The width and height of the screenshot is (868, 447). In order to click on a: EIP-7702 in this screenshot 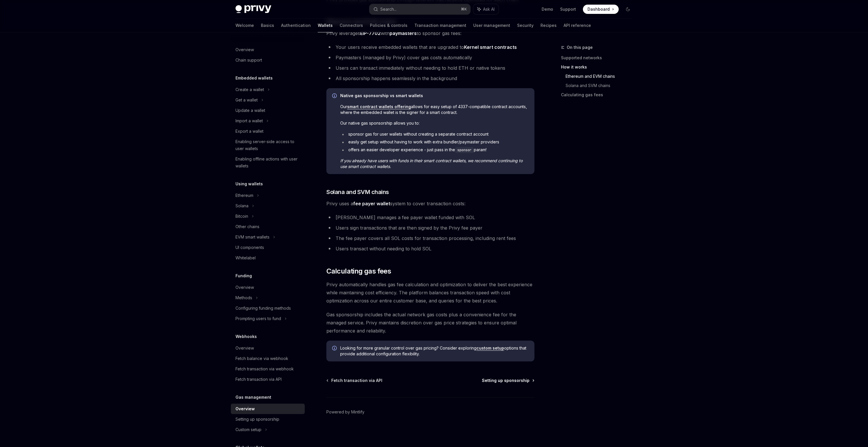, I will do `click(370, 33)`.